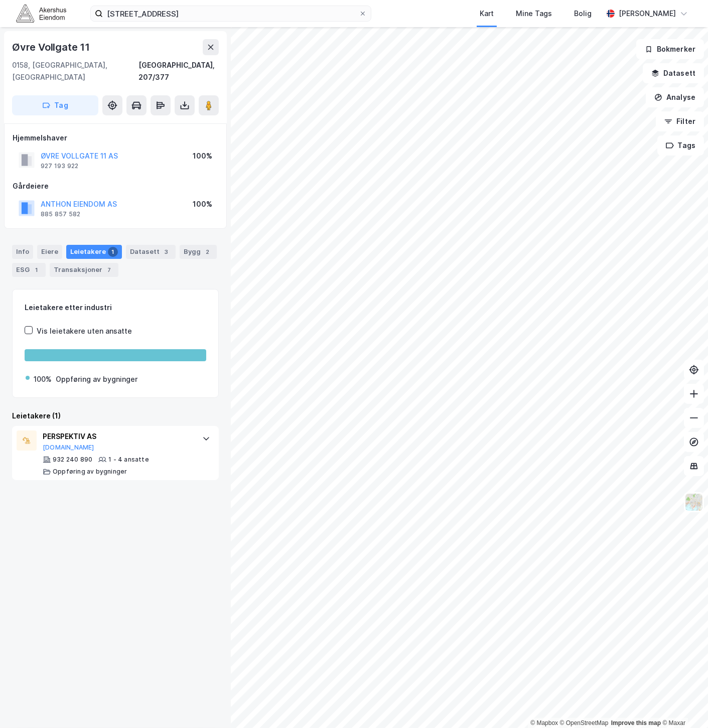  What do you see at coordinates (116, 186) in the screenshot?
I see `div: Gårdeiere` at bounding box center [116, 186].